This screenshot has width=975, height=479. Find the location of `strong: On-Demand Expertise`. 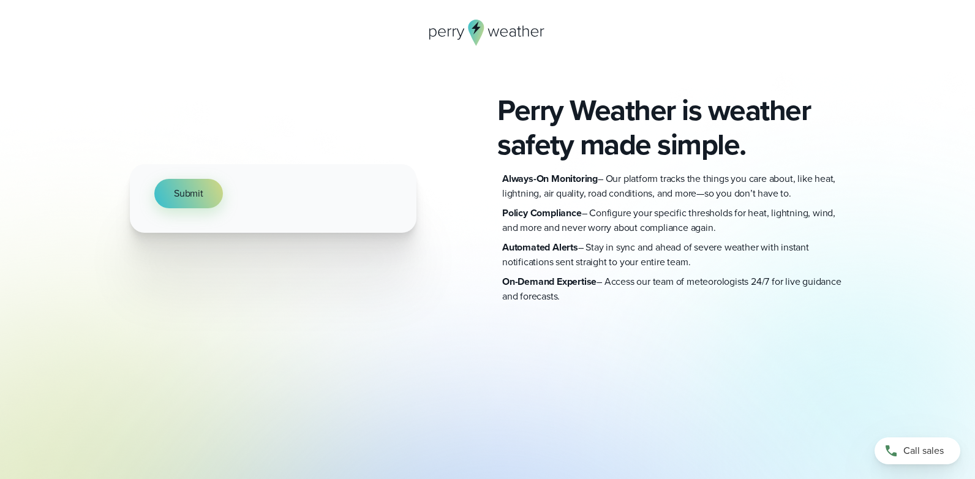

strong: On-Demand Expertise is located at coordinates (549, 281).